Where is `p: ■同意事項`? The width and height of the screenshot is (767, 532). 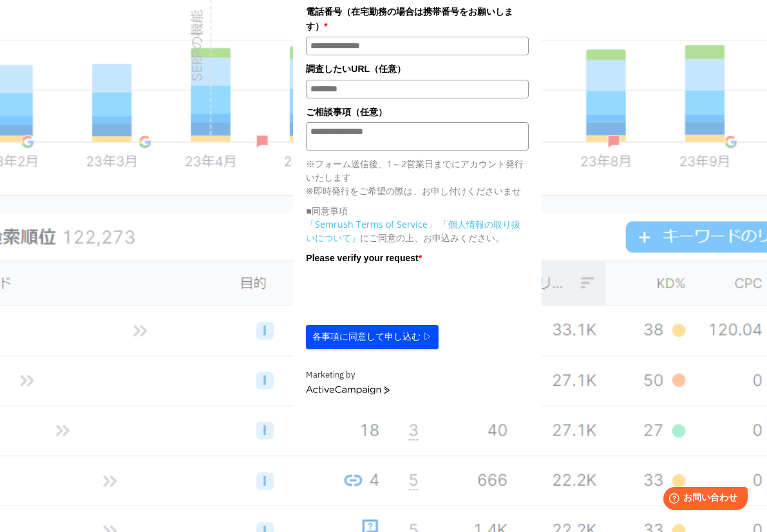
p: ■同意事項 is located at coordinates (417, 210).